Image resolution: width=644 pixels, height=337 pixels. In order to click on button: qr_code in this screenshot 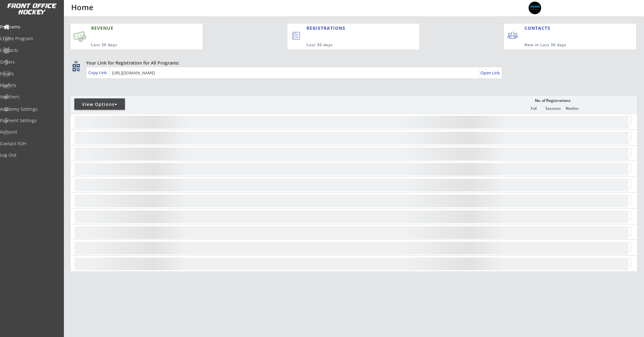, I will do `click(76, 68)`.